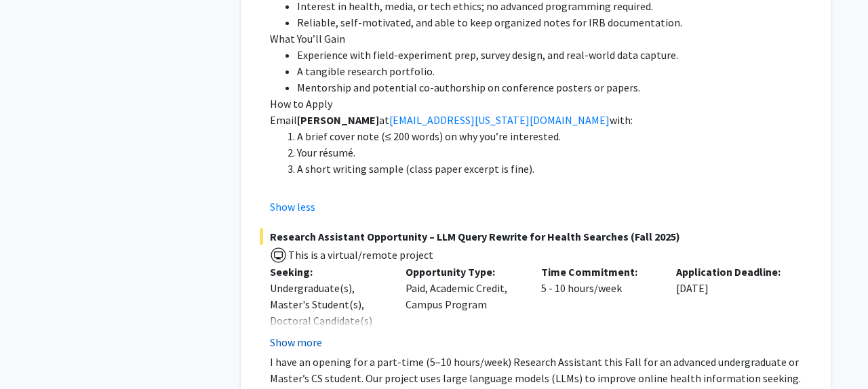 The height and width of the screenshot is (389, 868). I want to click on div: Paid, Academic Credit, Campus Program, so click(463, 307).